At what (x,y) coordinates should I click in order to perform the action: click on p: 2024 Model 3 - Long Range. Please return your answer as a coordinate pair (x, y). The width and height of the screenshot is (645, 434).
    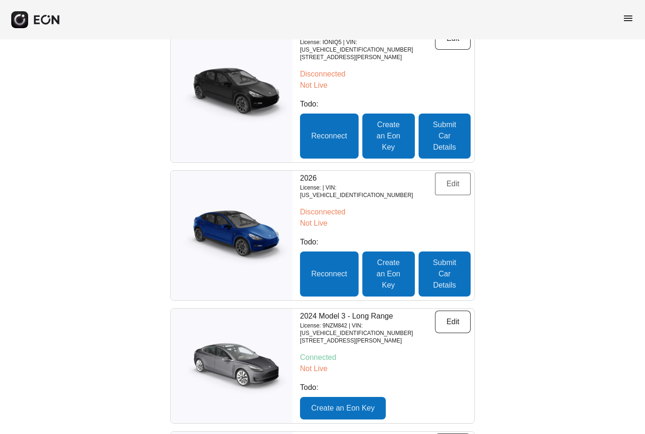
    Looking at the image, I should click on (367, 316).